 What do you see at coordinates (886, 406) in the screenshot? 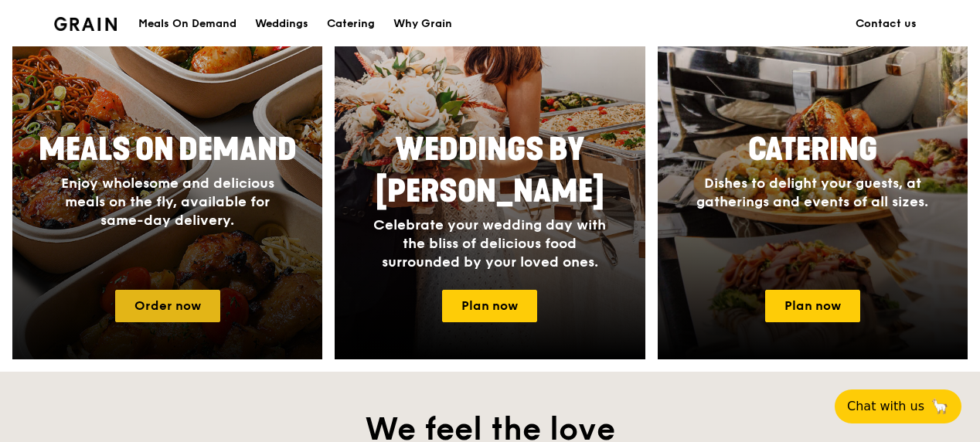
I see `span: Chat with us` at bounding box center [886, 406].